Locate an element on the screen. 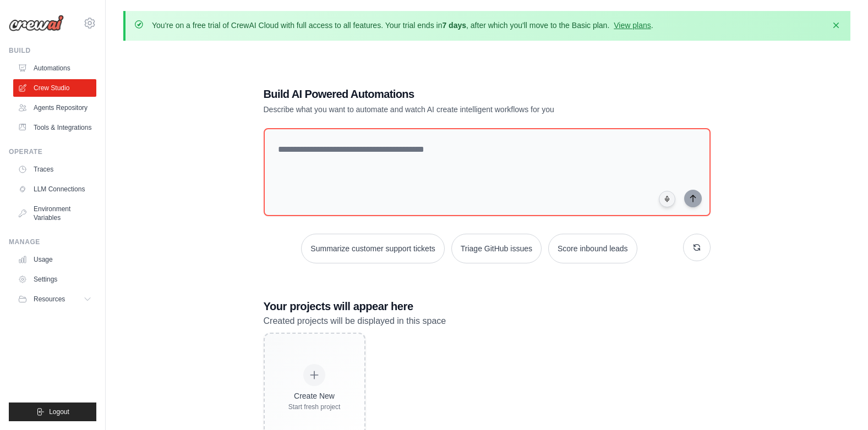 The image size is (868, 430). div: Start fresh project is located at coordinates (315, 407).